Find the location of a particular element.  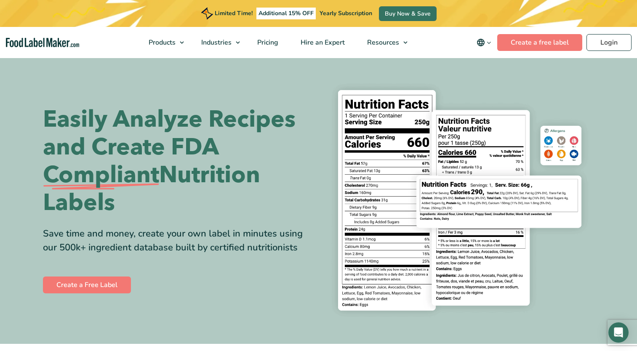

a: Create a free label is located at coordinates (540, 43).